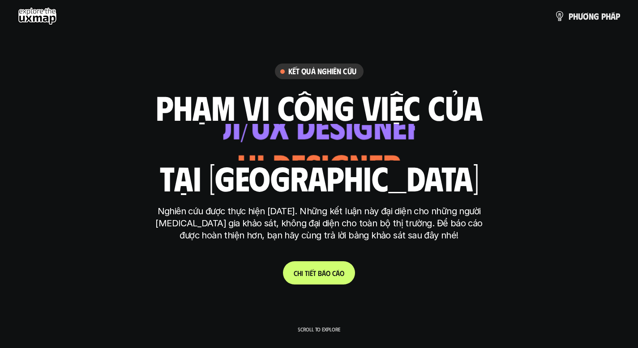 Image resolution: width=638 pixels, height=348 pixels. I want to click on span: ư, so click(580, 16).